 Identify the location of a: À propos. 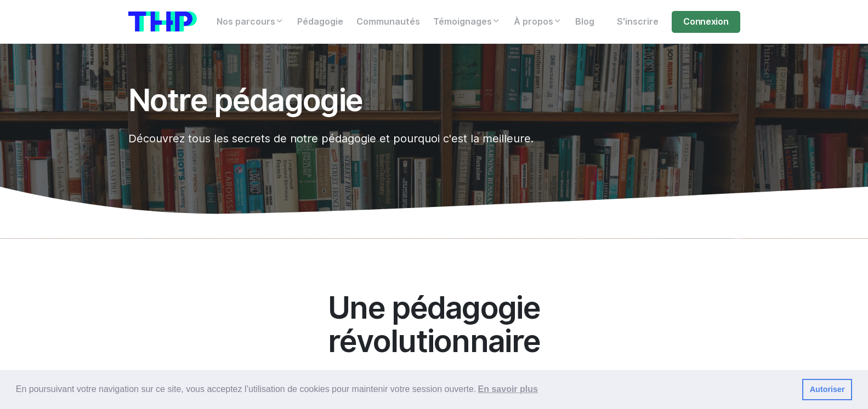
(538, 22).